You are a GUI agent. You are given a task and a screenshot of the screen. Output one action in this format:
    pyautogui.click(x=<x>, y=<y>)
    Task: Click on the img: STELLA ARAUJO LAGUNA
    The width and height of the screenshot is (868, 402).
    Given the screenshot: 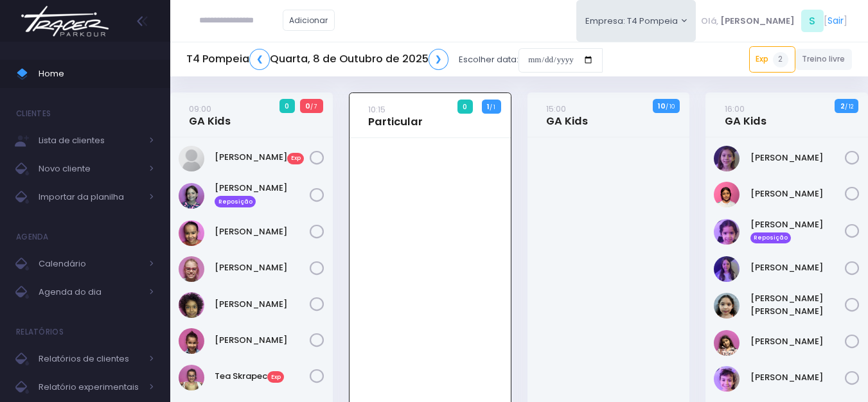 What is the action you would take?
    pyautogui.click(x=191, y=341)
    